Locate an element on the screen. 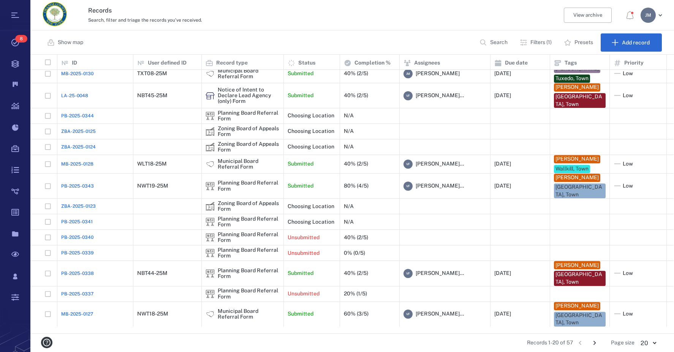 The width and height of the screenshot is (674, 352). span: MB-2025-0130 is located at coordinates (77, 74).